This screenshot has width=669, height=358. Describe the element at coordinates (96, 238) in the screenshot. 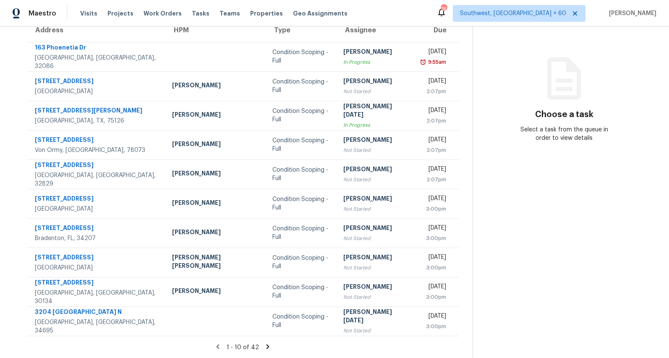

I see `div: Bradenton, FL, 34207` at that location.